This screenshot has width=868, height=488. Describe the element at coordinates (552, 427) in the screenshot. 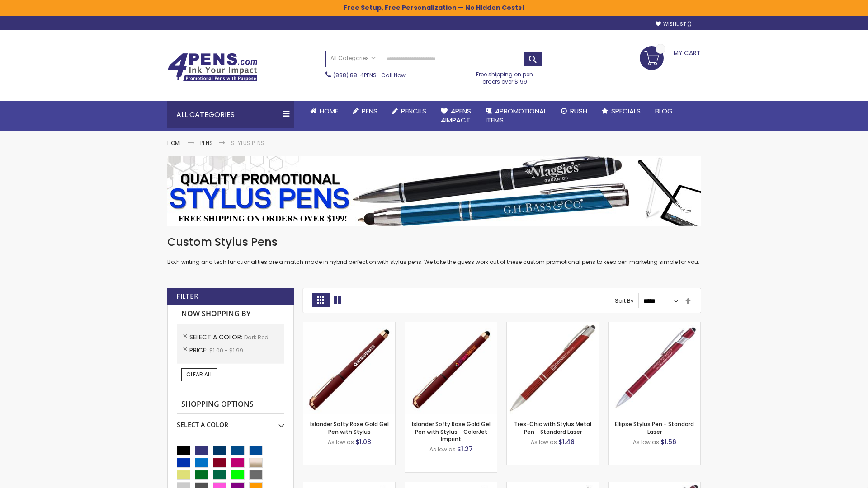

I see `a: Tres-Chic with Stylus Metal Pen - Standard Laser` at that location.